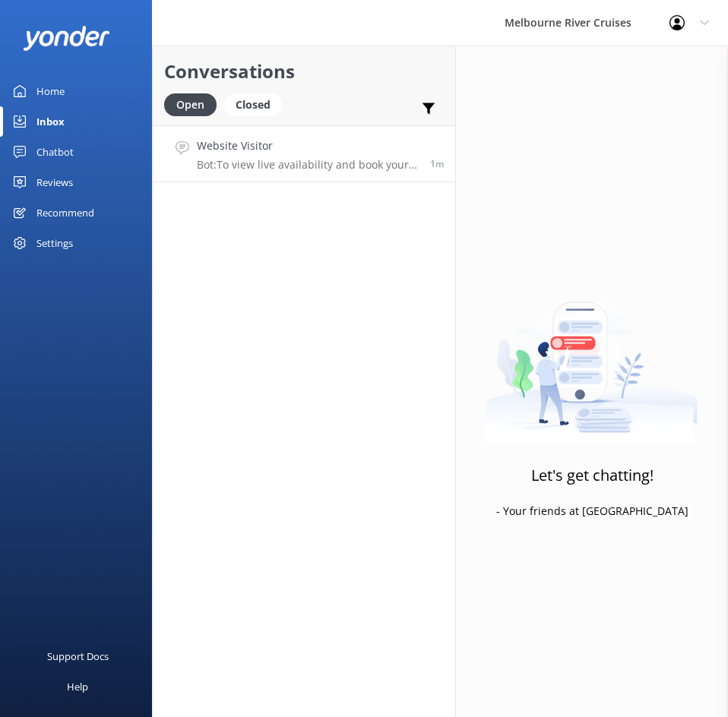 The height and width of the screenshot is (717, 728). What do you see at coordinates (194, 104) in the screenshot?
I see `a: Open` at bounding box center [194, 104].